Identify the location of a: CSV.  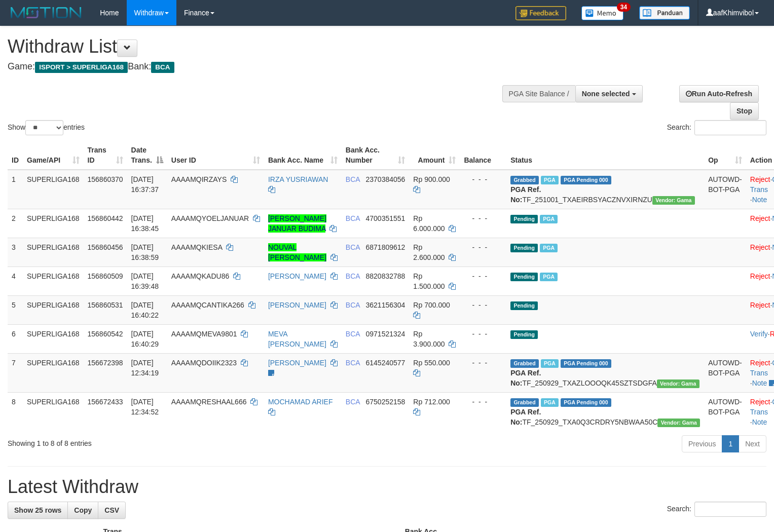
(111, 510).